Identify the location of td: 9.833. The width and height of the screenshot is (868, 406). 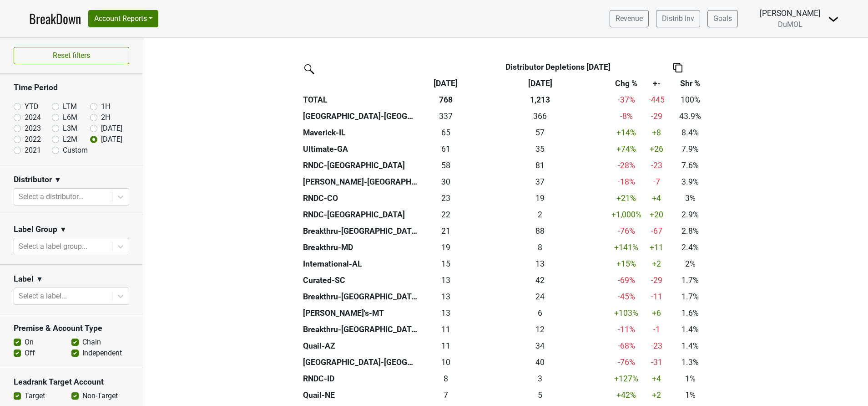
(446, 362).